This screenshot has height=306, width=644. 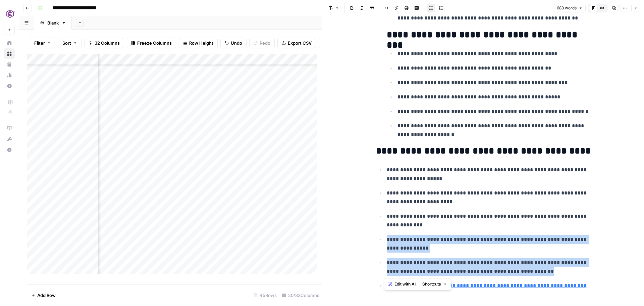 What do you see at coordinates (104, 43) in the screenshot?
I see `button: 32 Columns` at bounding box center [104, 43].